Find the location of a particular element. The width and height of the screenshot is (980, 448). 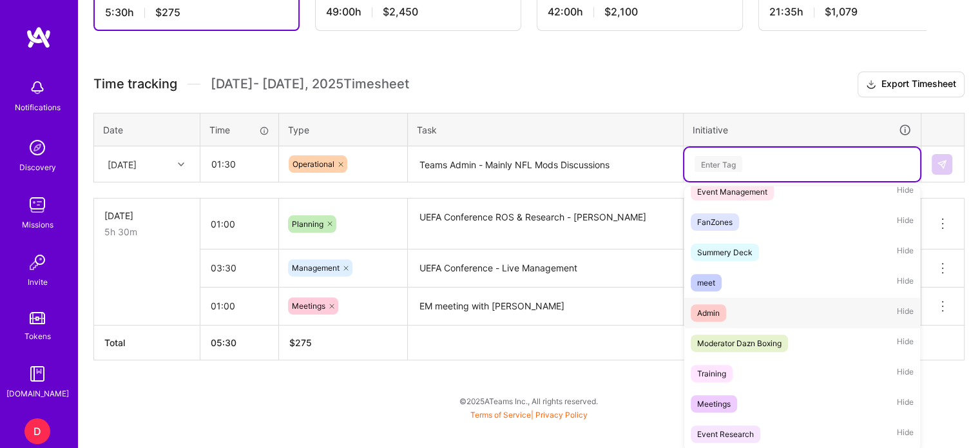

span: $2,100 is located at coordinates (621, 11).